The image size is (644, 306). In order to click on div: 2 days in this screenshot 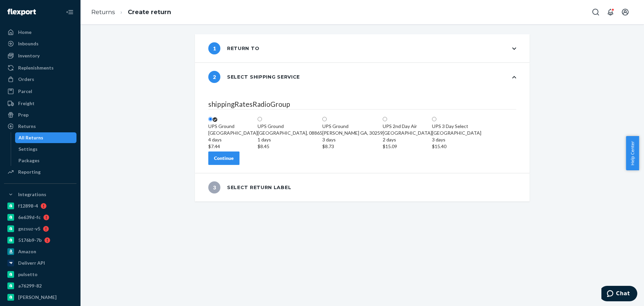, I will do `click(407, 140)`.